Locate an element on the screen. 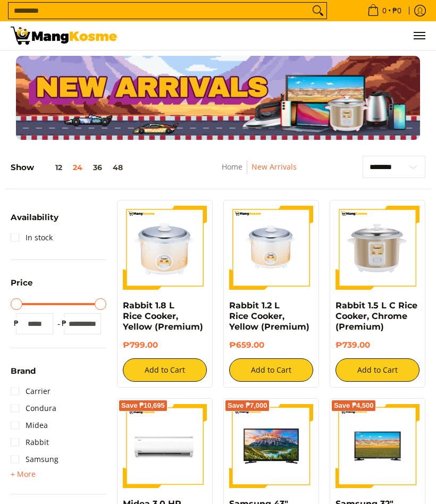 The width and height of the screenshot is (436, 504). ul: Customer Navigation is located at coordinates (276, 35).